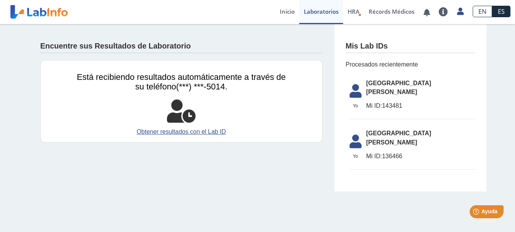 This screenshot has height=232, width=515. I want to click on span: Procesados recientemente, so click(411, 64).